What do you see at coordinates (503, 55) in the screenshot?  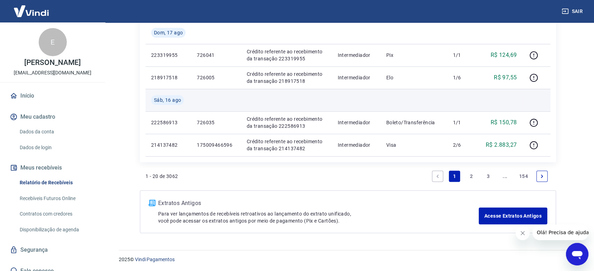 I see `p: R$ 124,69` at bounding box center [503, 55].